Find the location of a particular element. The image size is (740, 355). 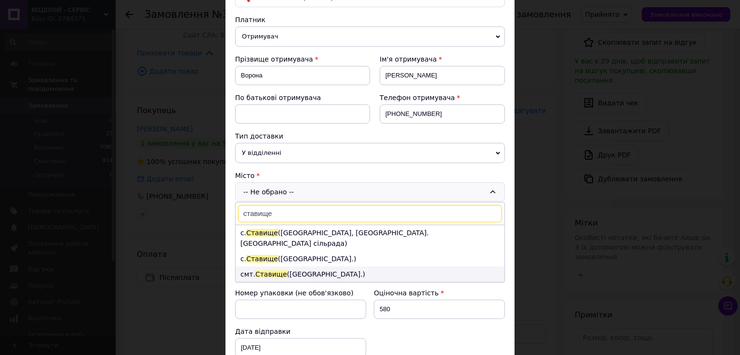

div: -- Не обрано -- is located at coordinates (370, 192).